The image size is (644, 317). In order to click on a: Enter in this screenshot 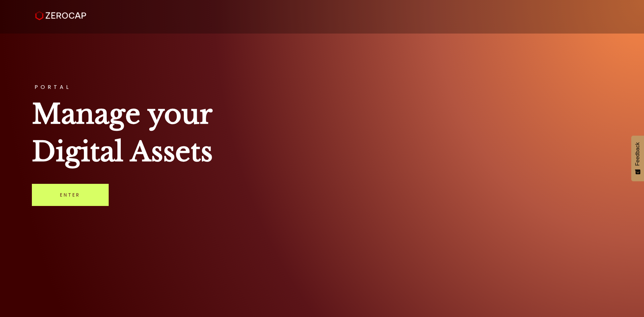, I will do `click(70, 194)`.